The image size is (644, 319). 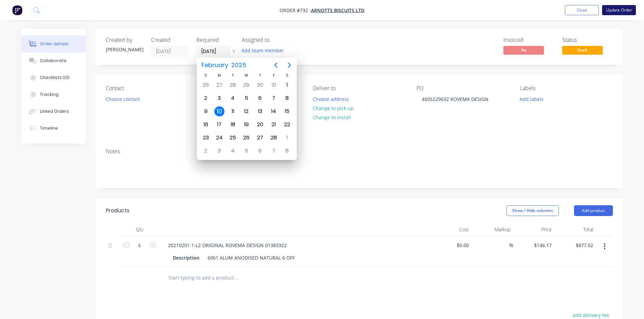 What do you see at coordinates (55, 78) in the screenshot?
I see `div: Checklists 0/0` at bounding box center [55, 78].